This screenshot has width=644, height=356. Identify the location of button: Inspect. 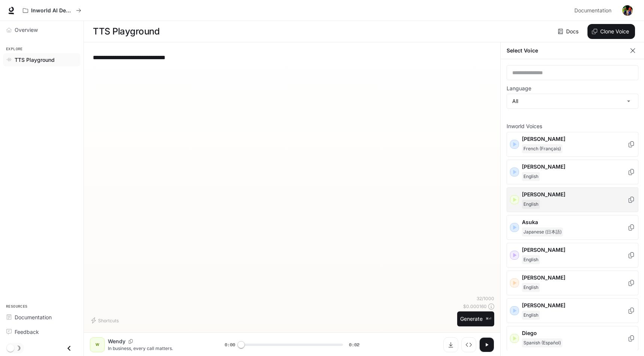
(469, 345).